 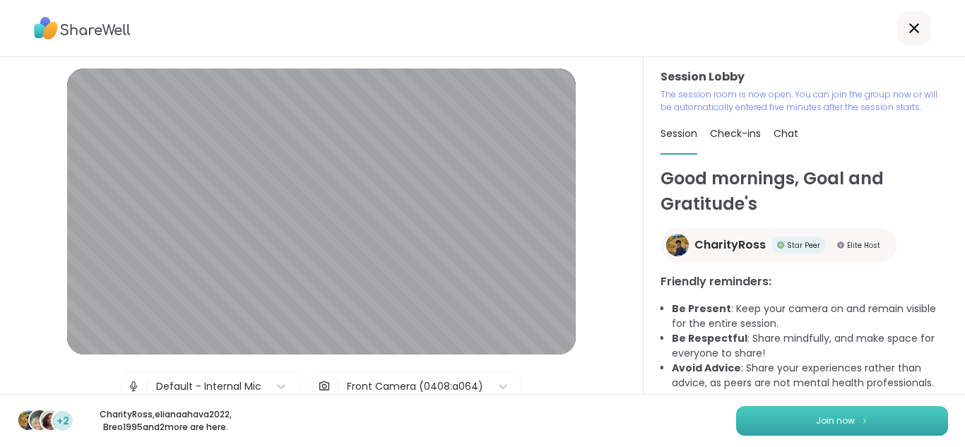 What do you see at coordinates (324, 386) in the screenshot?
I see `img: Camera` at bounding box center [324, 386].